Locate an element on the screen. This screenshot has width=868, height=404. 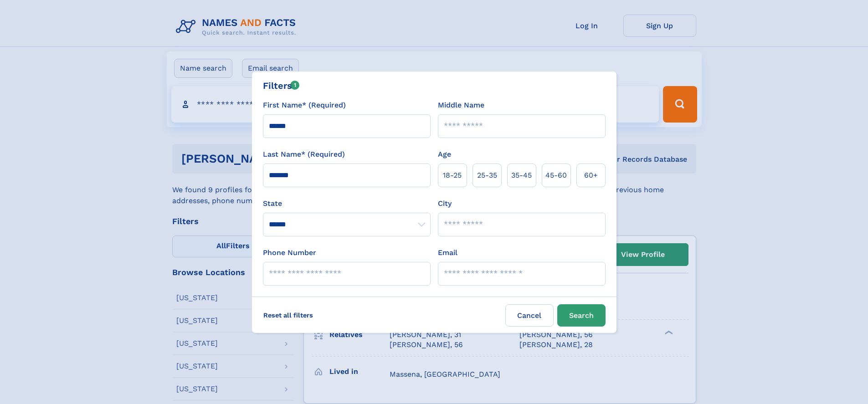
label: Cancel is located at coordinates (529, 315).